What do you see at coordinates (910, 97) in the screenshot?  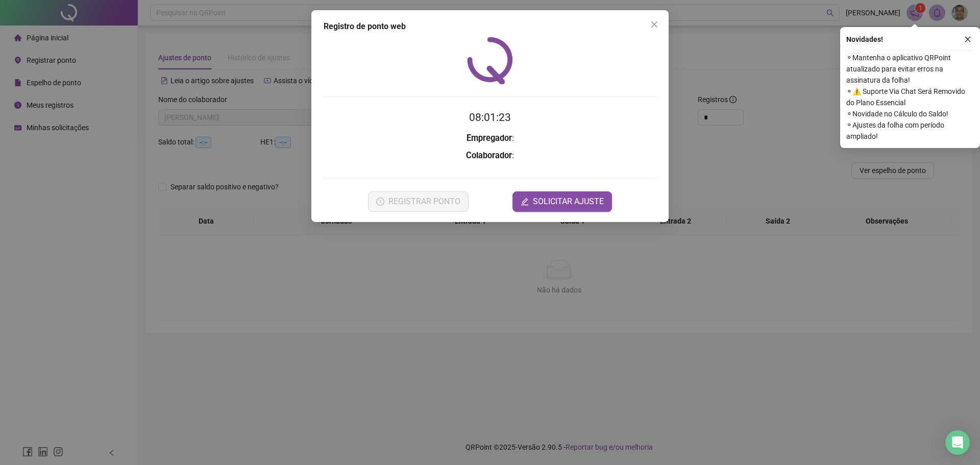 I see `span: ⚬ ⚠️ Suporte Via Chat Será Removido do Plano Essencial` at bounding box center [910, 97].